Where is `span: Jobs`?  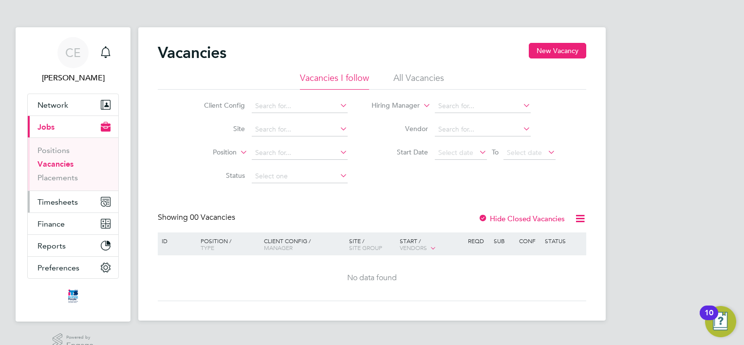 span: Jobs is located at coordinates (46, 127).